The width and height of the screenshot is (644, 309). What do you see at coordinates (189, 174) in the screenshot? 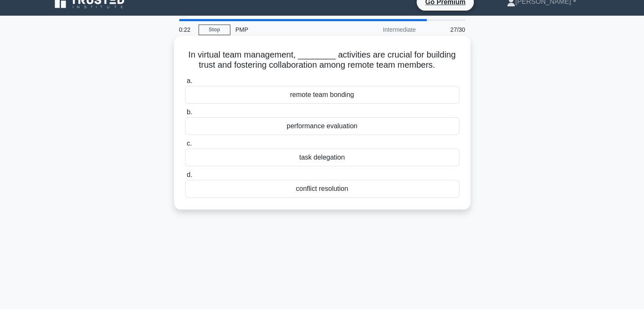
I see `span: d.` at bounding box center [189, 174].